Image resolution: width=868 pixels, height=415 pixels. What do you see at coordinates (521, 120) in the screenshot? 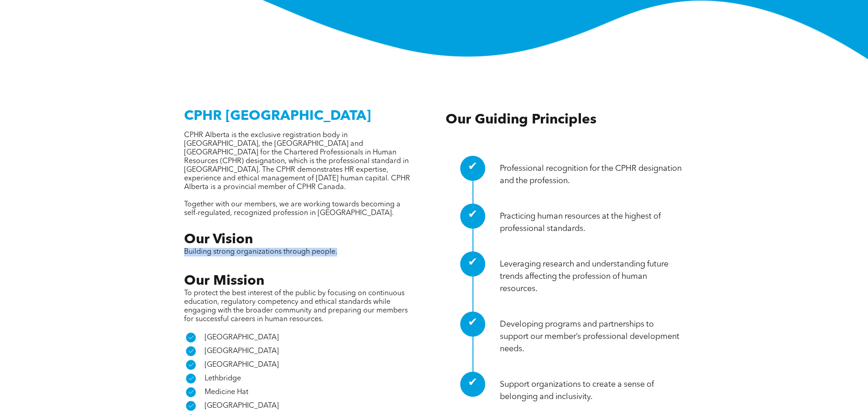
I see `span: Our Guiding Principles` at bounding box center [521, 120].